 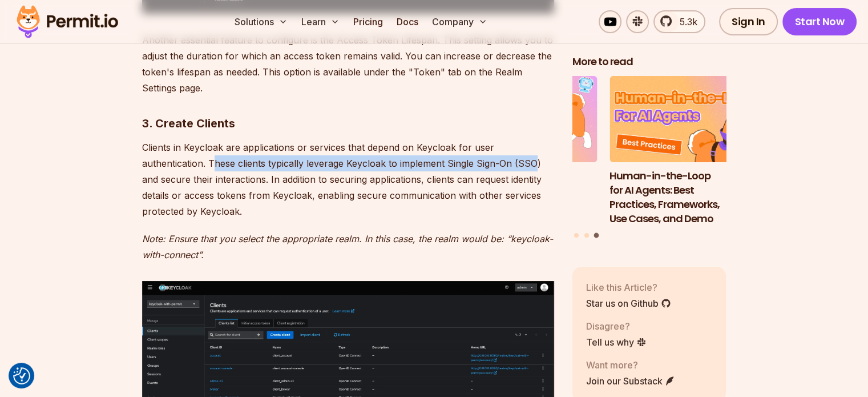 I want to click on h3: Human-in-the-Loop for AI Agents: Best Practices, Frameworks, Use Cases, and Demo, so click(x=687, y=197).